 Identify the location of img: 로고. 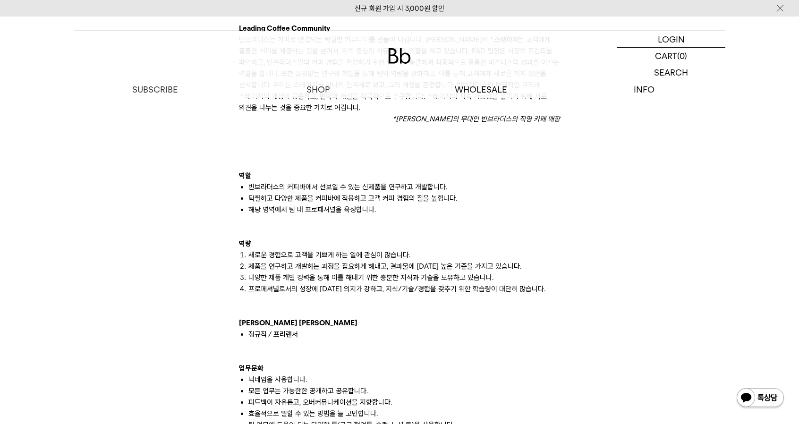
(400, 56).